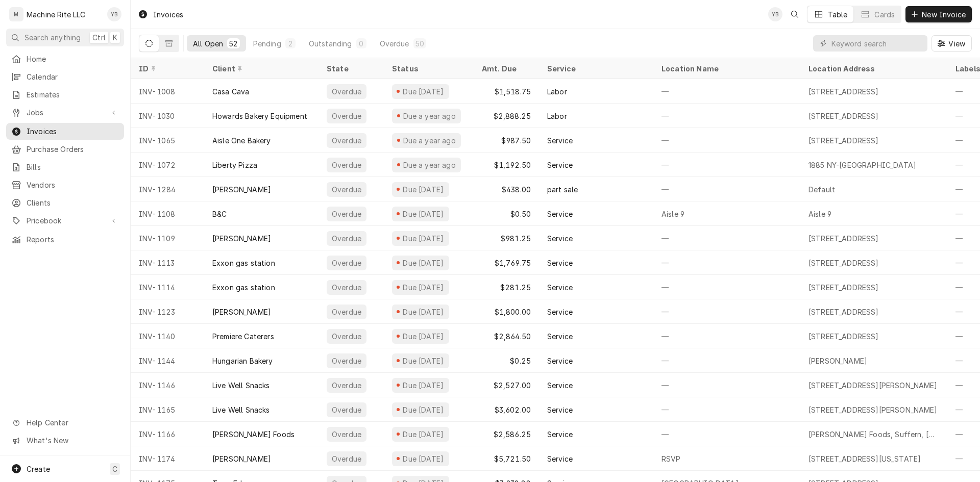 This screenshot has width=980, height=482. What do you see at coordinates (507, 189) in the screenshot?
I see `div: $438.00` at bounding box center [507, 189].